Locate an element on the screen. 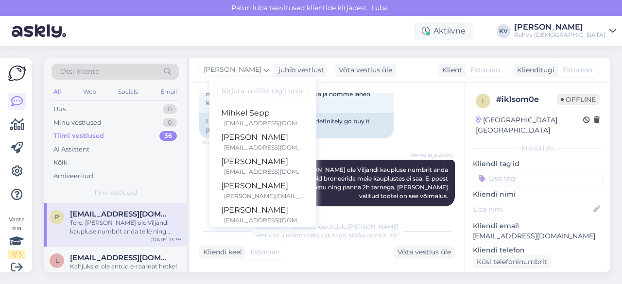 This screenshot has height=284, width=622. div: Uus is located at coordinates (59, 109).